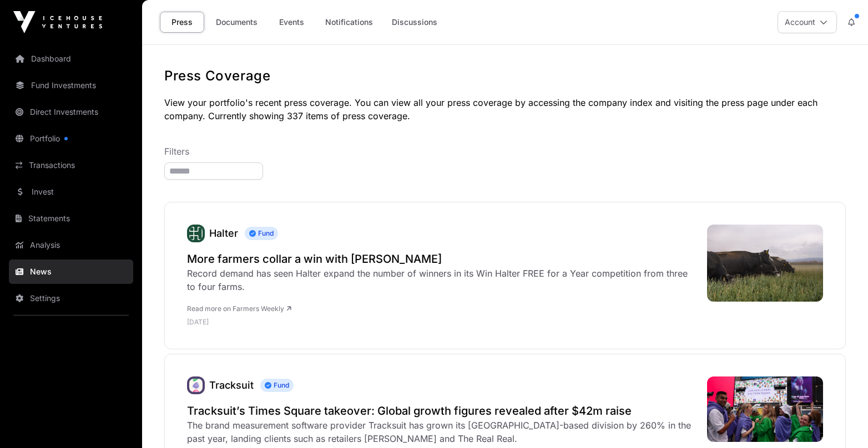 The height and width of the screenshot is (448, 868). What do you see at coordinates (237, 23) in the screenshot?
I see `a: Documents` at bounding box center [237, 23].